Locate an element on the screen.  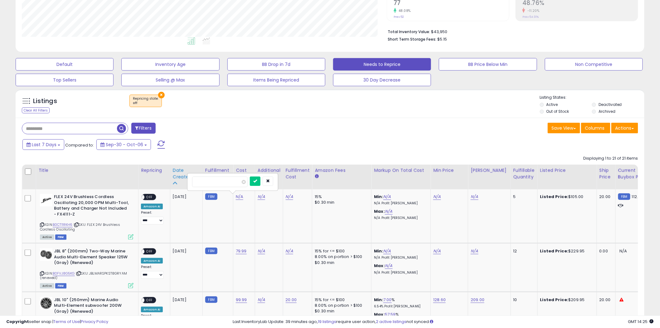
strong: Copyright is located at coordinates (17, 321).